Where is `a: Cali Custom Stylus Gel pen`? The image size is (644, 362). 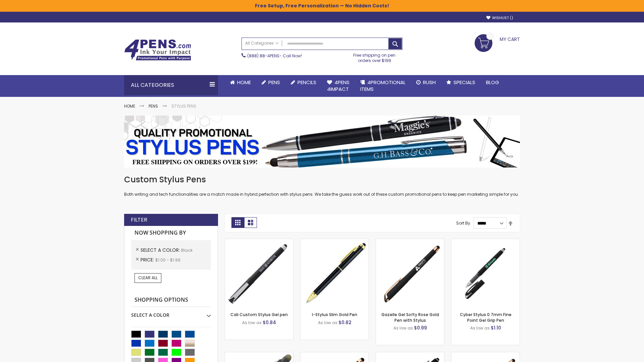 a: Cali Custom Stylus Gel pen is located at coordinates (259, 315).